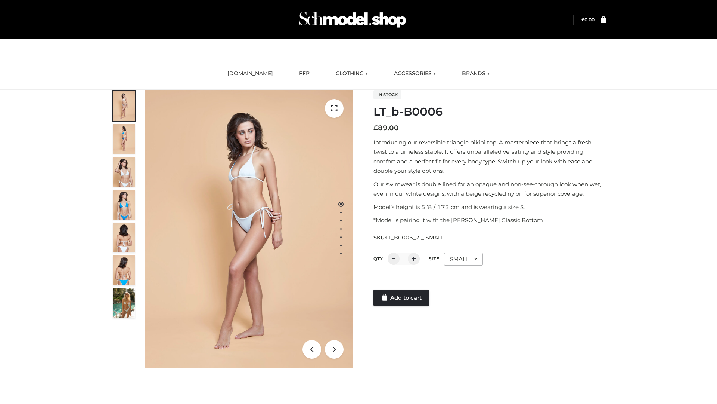 Image resolution: width=717 pixels, height=404 pixels. I want to click on a: CLOTHING, so click(352, 74).